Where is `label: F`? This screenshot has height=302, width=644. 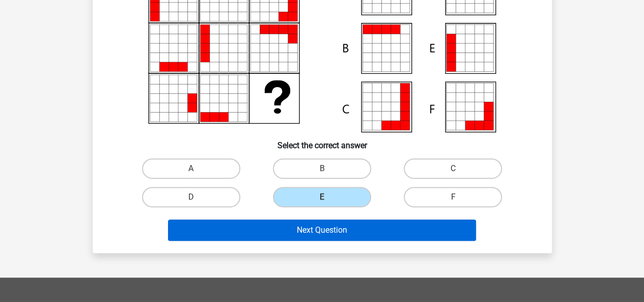
label: F is located at coordinates (453, 197).